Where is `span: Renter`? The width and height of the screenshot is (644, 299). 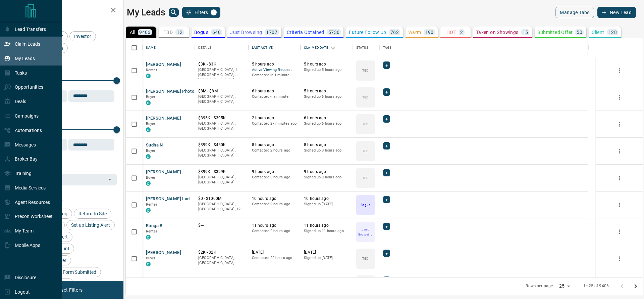 span: Renter is located at coordinates (152, 70).